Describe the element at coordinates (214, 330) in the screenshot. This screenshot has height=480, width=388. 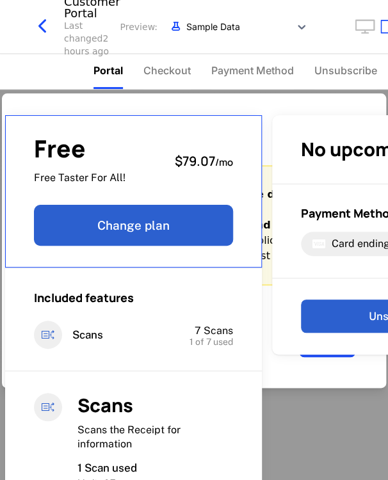
I see `span: 7 Scans` at that location.